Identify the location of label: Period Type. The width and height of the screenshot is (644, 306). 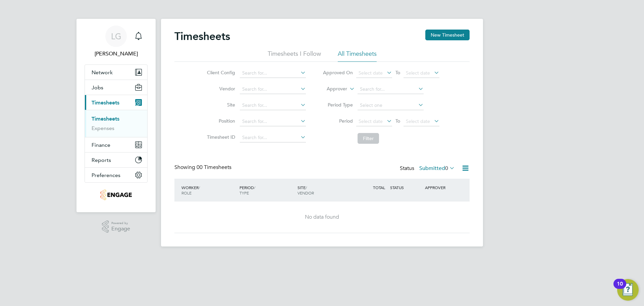
(338, 105).